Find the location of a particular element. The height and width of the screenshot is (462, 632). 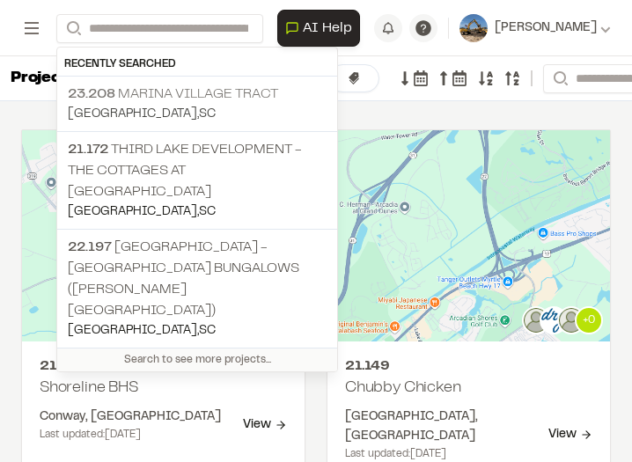

h2: Chubby Chicken is located at coordinates (468, 388).